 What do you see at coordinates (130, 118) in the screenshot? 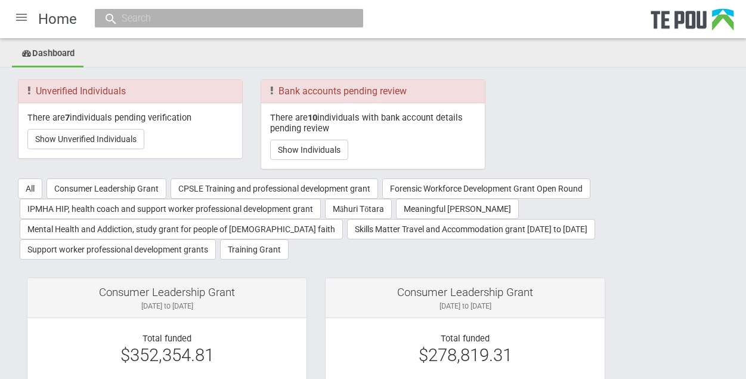
I see `p: There are individuals pending verification` at bounding box center [130, 118].